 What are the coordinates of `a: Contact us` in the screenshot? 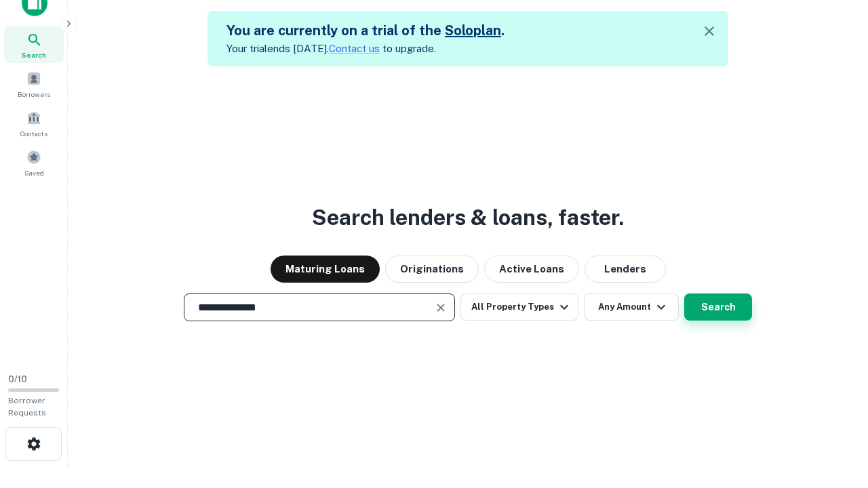 It's located at (354, 48).